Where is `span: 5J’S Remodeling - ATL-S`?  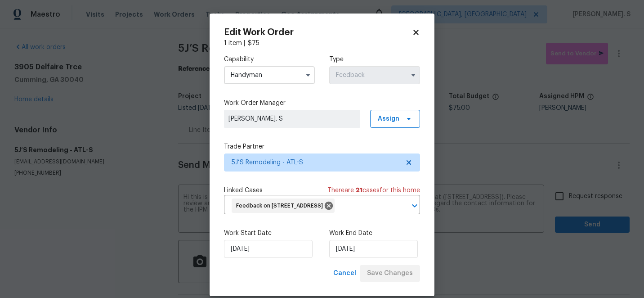 span: 5J’S Remodeling - ATL-S is located at coordinates (315, 162).